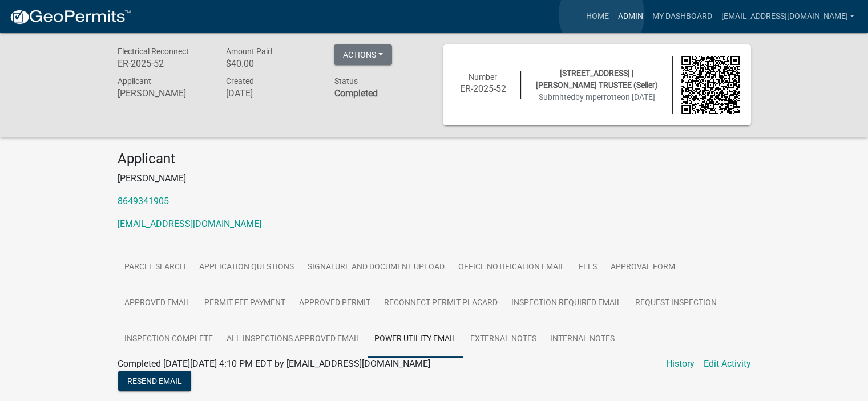  What do you see at coordinates (727, 364) in the screenshot?
I see `a: Edit Activity` at bounding box center [727, 364].